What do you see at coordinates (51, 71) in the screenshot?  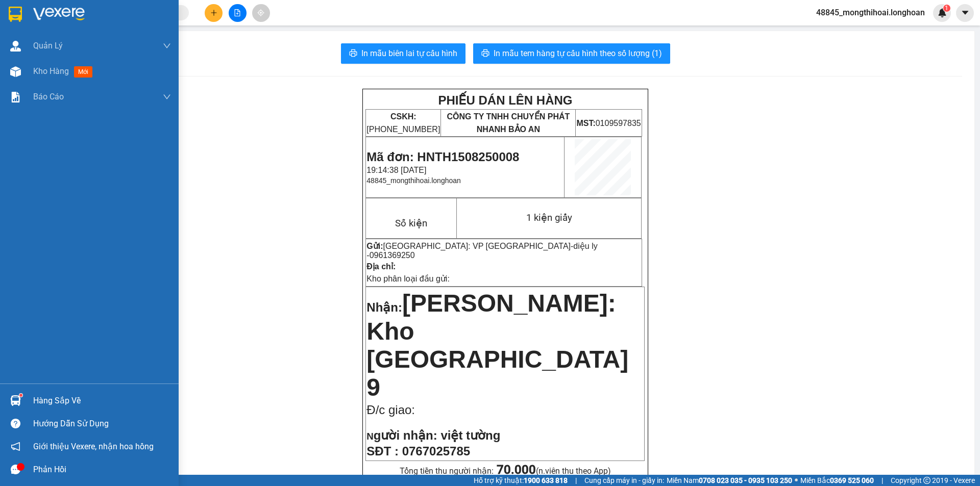 I see `span: Kho hàng` at bounding box center [51, 71].